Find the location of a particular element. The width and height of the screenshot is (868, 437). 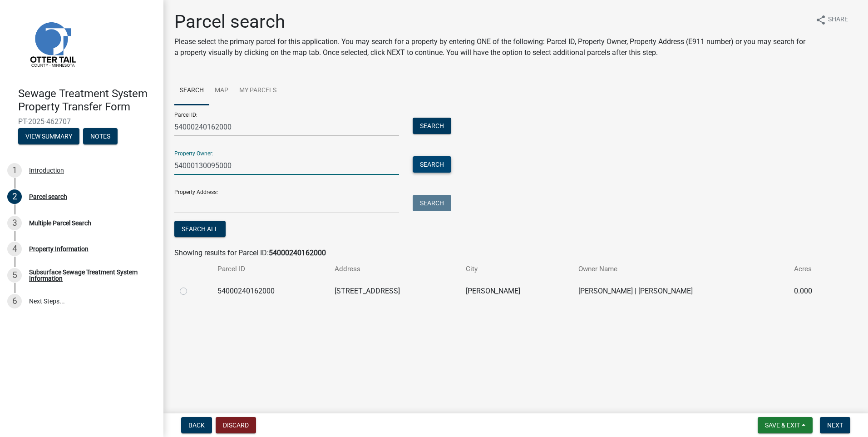

div: Subsurface Sewage Treatment System Information is located at coordinates (89, 275).